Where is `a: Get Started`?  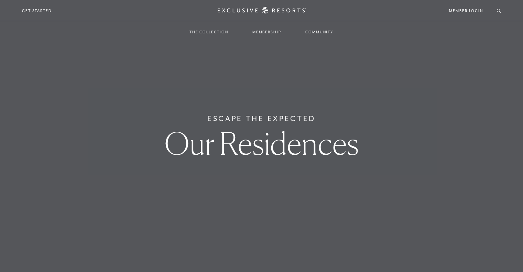
a: Get Started is located at coordinates (37, 11).